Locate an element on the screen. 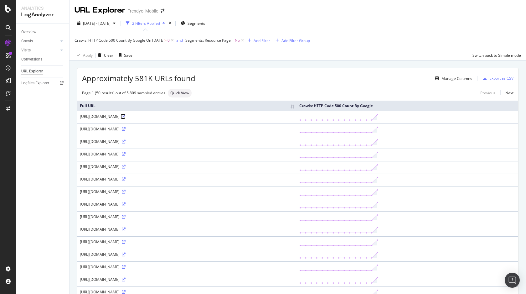 This screenshot has width=526, height=294. div: and is located at coordinates (179, 40).